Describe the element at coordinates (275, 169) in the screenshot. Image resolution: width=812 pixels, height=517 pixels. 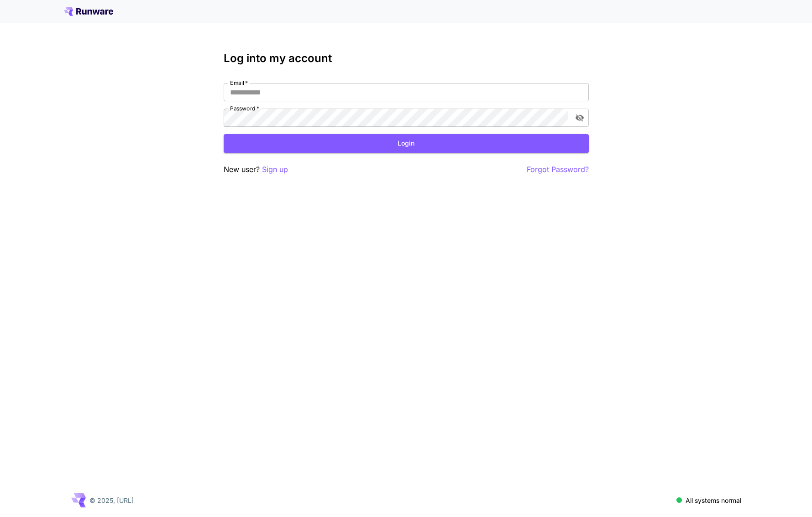
I see `p: Sign up` at that location.